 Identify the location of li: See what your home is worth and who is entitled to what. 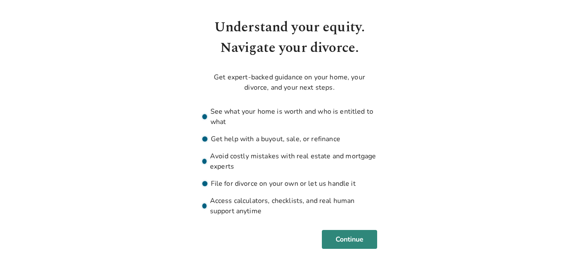
(290, 117).